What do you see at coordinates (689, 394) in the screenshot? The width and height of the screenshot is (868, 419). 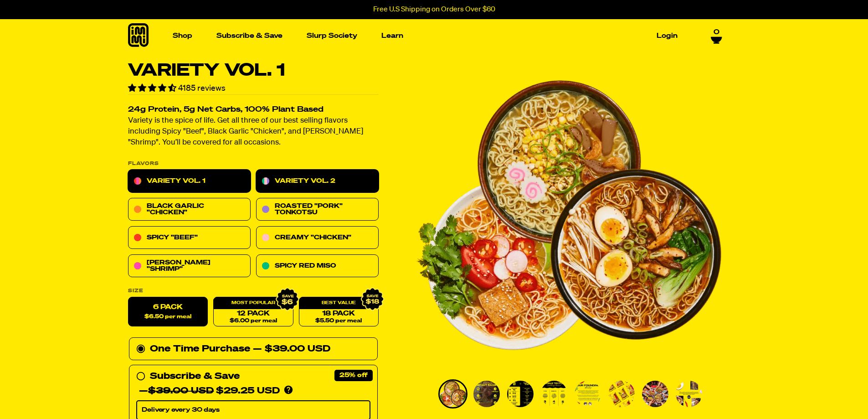 I see `li: Go to slide 8` at bounding box center [689, 394].